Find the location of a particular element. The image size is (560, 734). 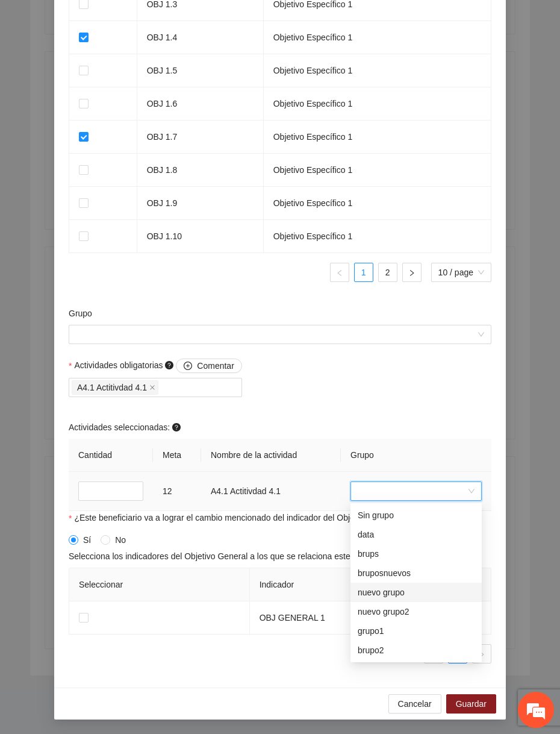

span: Sí is located at coordinates (87, 540).